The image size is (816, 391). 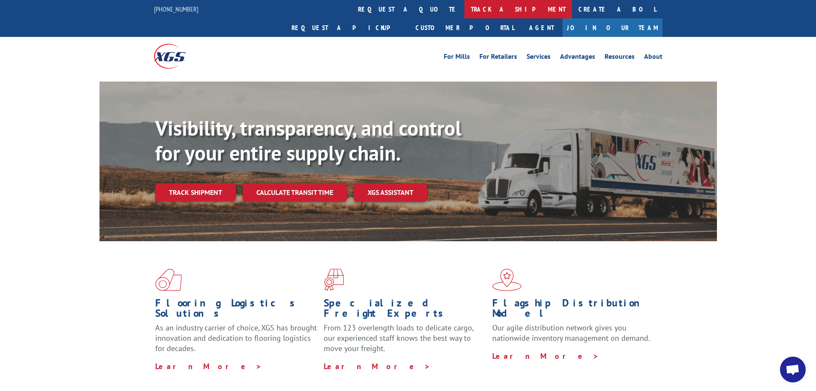 I want to click on a: Advantages, so click(x=578, y=58).